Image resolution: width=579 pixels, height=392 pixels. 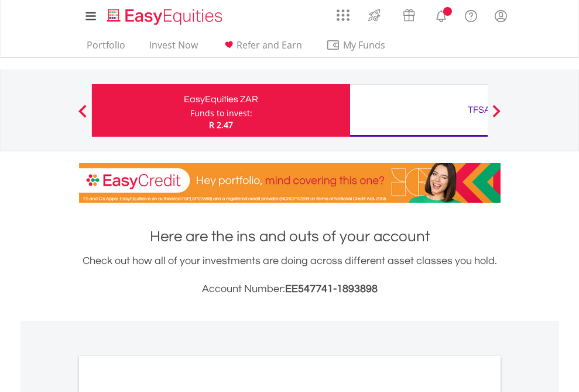 What do you see at coordinates (408, 16) in the screenshot?
I see `img: vouchers-v2.svg` at bounding box center [408, 16].